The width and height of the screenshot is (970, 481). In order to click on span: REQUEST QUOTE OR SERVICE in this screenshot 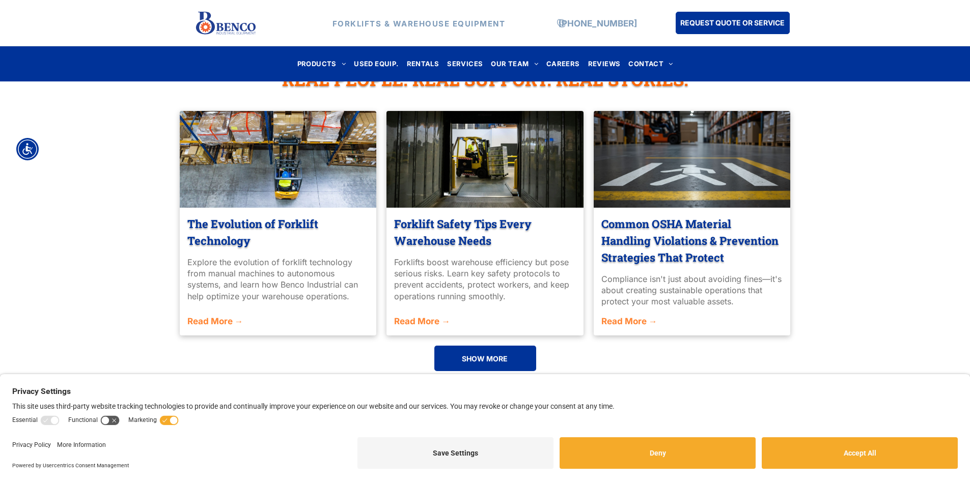, I will do `click(732, 22)`.